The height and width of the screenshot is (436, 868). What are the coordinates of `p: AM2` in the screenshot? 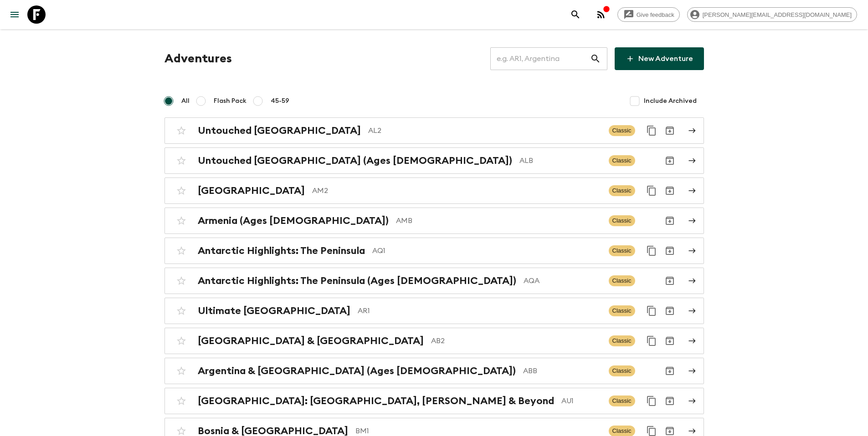 It's located at (456, 191).